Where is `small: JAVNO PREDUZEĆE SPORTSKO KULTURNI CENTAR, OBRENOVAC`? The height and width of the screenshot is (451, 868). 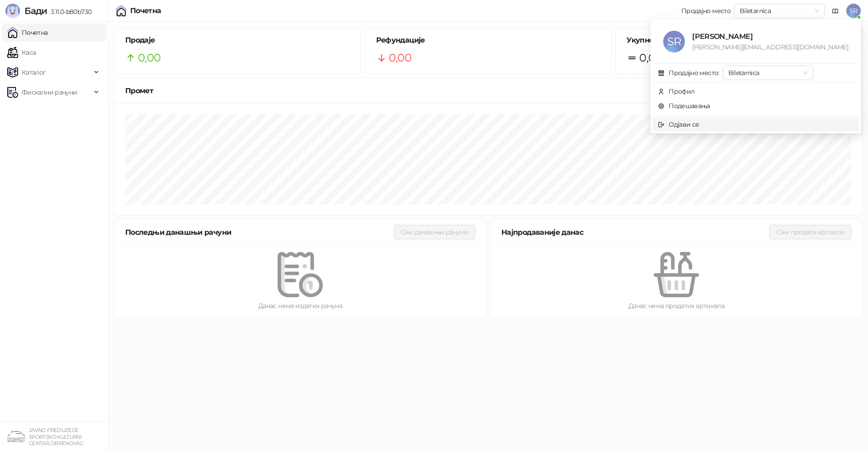 small: JAVNO PREDUZEĆE SPORTSKO KULTURNI CENTAR, OBRENOVAC is located at coordinates (56, 437).